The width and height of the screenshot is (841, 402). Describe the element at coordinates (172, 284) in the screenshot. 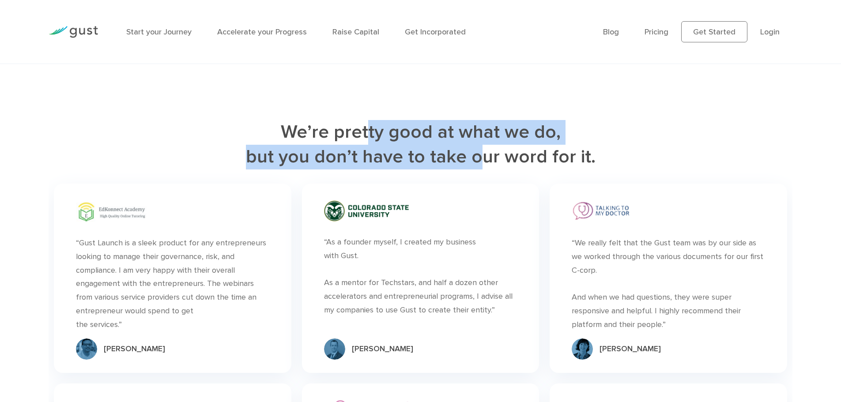

I see `div: “Gust Launch is a sleek product for any entrepreneurs looking to manage their governance, risk, a...` at that location.